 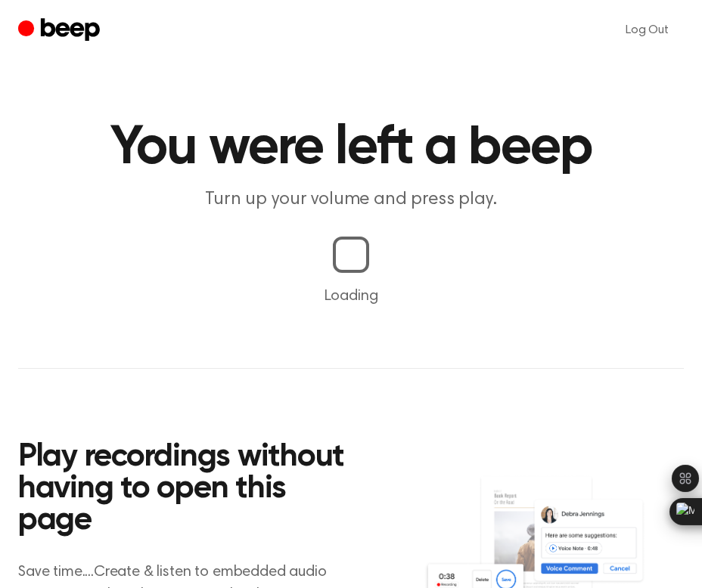 What do you see at coordinates (646, 30) in the screenshot?
I see `a: Log Out` at bounding box center [646, 30].